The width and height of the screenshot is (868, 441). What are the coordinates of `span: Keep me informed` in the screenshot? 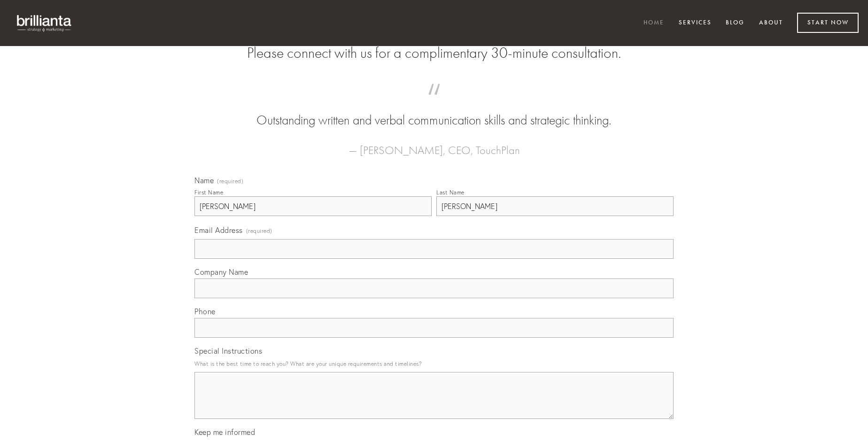 It's located at (225, 432).